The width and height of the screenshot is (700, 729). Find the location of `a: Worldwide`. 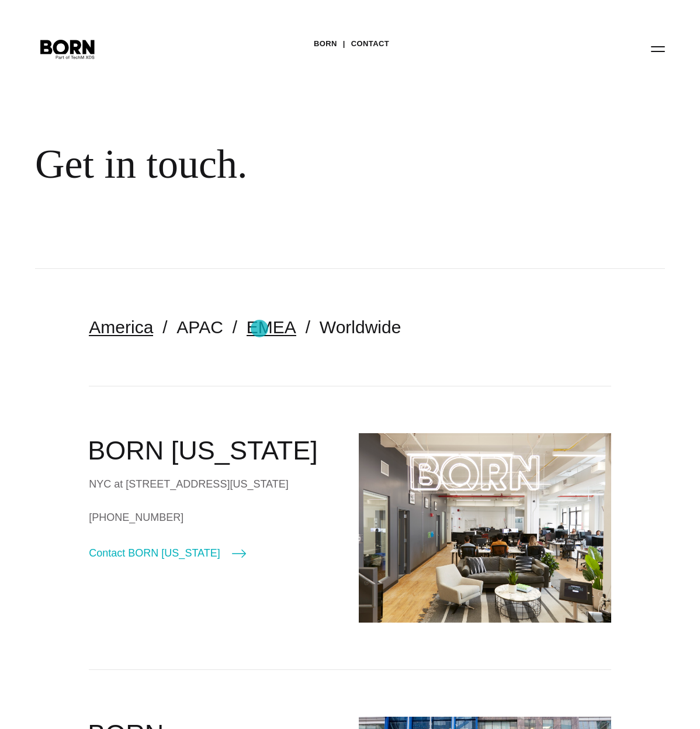

a: Worldwide is located at coordinates (361, 327).